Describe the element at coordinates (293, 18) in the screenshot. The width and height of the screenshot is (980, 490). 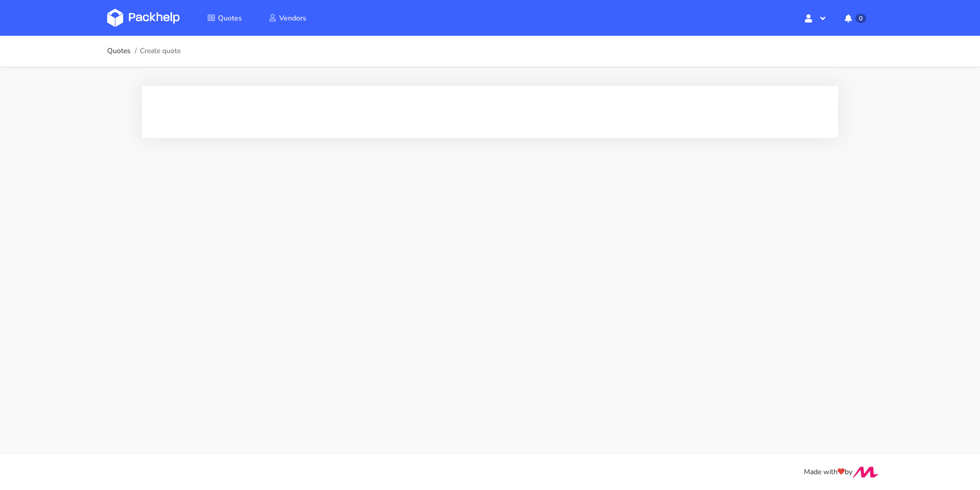
I see `span: Vendors` at that location.